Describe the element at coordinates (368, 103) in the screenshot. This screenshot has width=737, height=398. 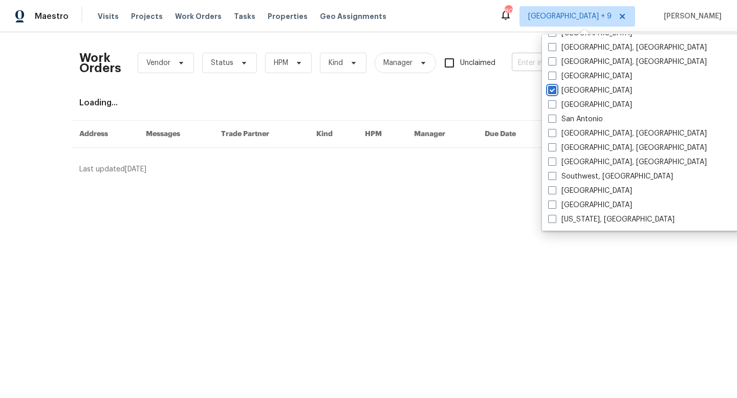
I see `div: Loading...` at that location.